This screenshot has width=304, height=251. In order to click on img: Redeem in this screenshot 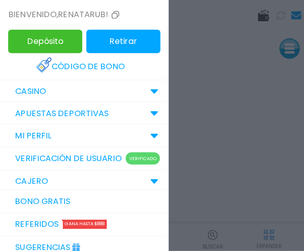, I will do `click(43, 64)`.